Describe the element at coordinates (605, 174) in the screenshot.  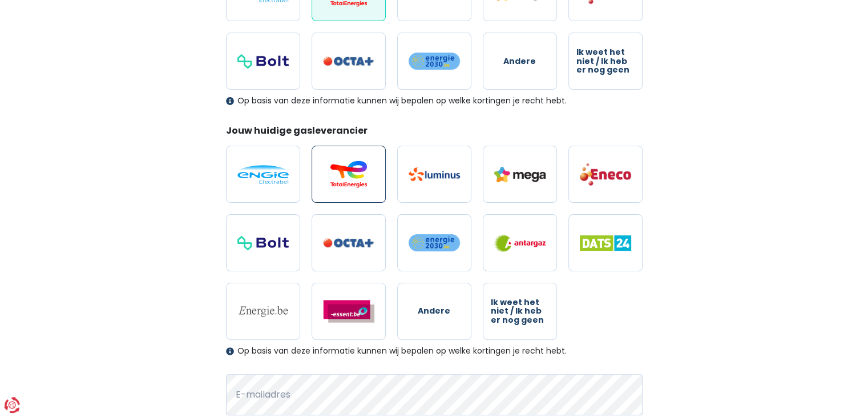
I see `img: Eneco` at that location.